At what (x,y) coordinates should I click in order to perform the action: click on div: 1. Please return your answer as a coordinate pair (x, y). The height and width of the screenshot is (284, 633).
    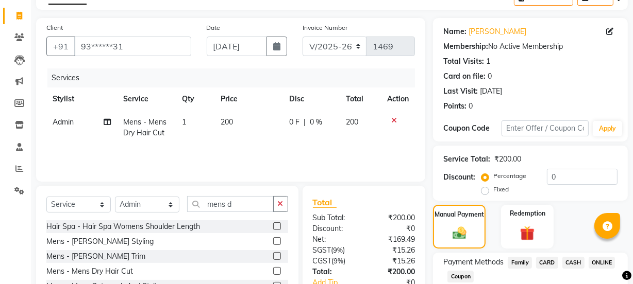
    Looking at the image, I should click on (488, 61).